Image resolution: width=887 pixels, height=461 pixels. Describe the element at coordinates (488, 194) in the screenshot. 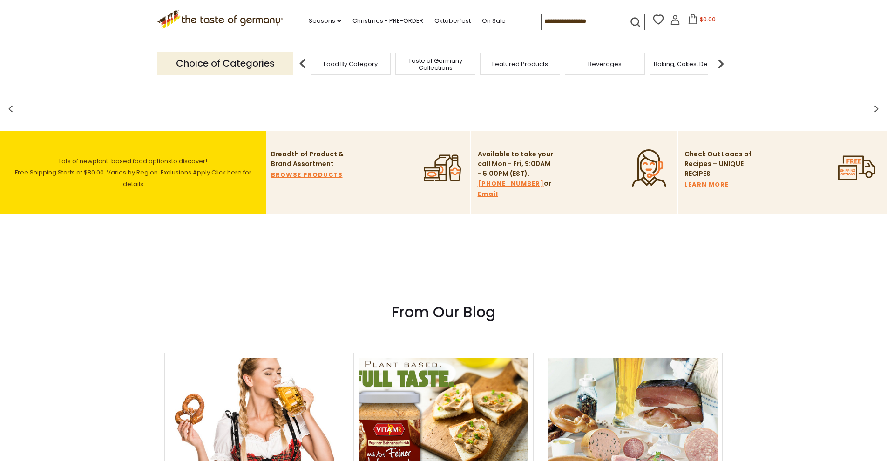

I see `a: Email` at that location.